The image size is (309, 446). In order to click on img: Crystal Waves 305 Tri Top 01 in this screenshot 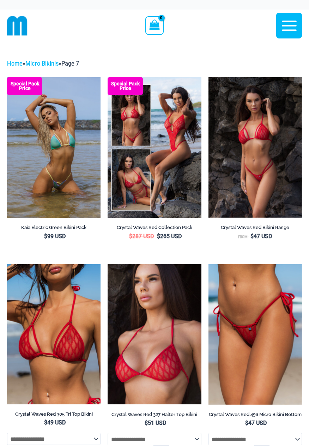, I will do `click(54, 334)`.